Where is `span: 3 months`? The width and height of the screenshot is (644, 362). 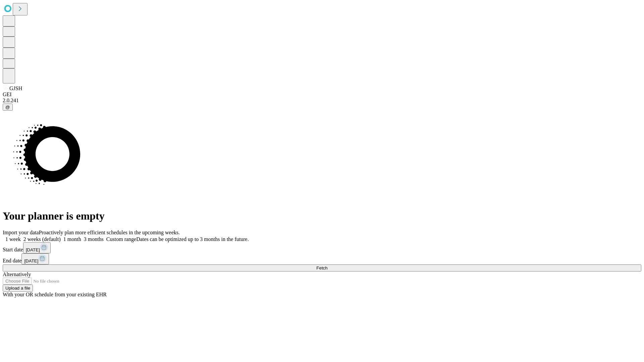 span: 3 months is located at coordinates (94, 239).